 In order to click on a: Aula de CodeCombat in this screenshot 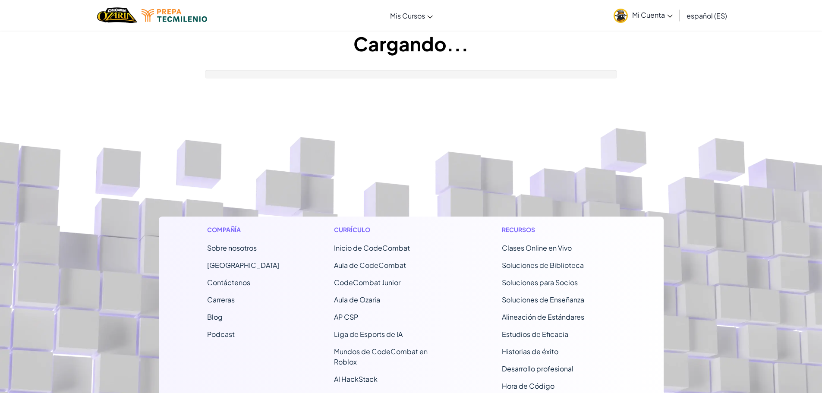, I will do `click(370, 265)`.